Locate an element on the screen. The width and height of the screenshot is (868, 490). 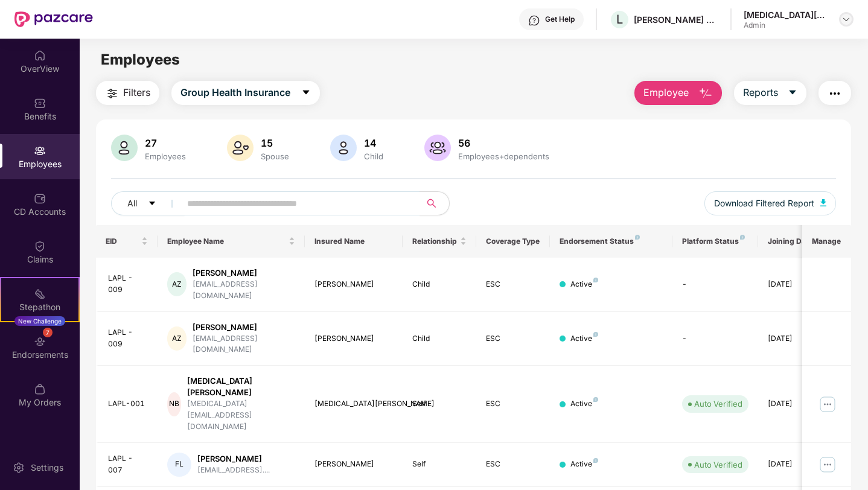
div: Settings is located at coordinates (47, 467).